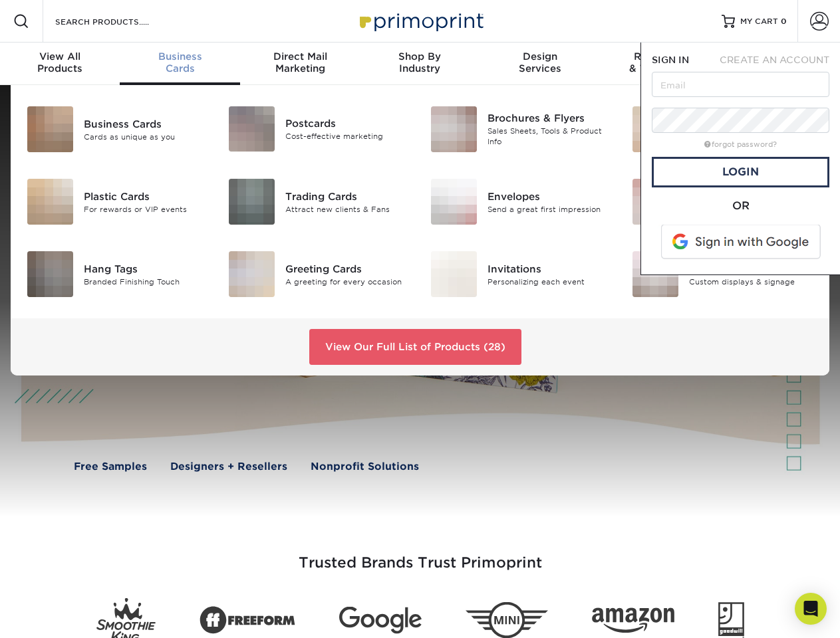 The image size is (840, 638). What do you see at coordinates (540, 62) in the screenshot?
I see `div: Services` at bounding box center [540, 62].